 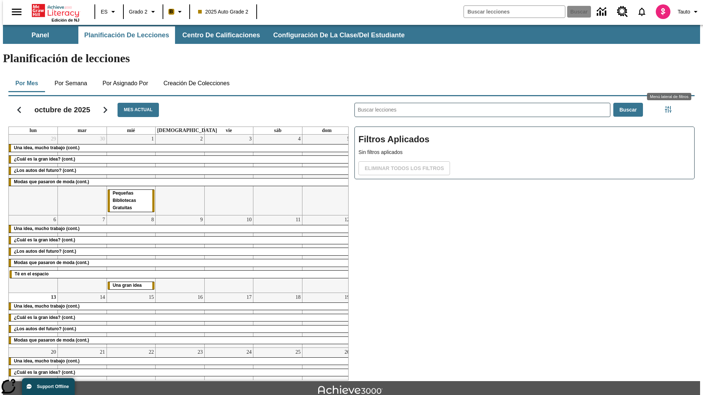 I want to click on div: Una gran idea, so click(x=131, y=286).